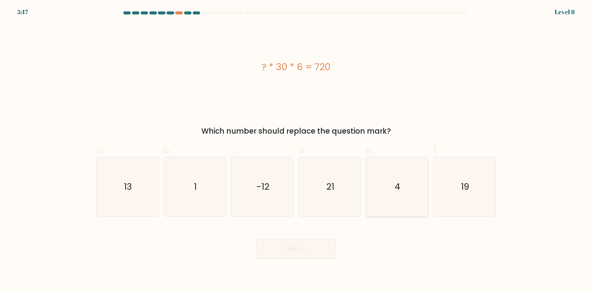 This screenshot has width=592, height=291. I want to click on span: f., so click(435, 150).